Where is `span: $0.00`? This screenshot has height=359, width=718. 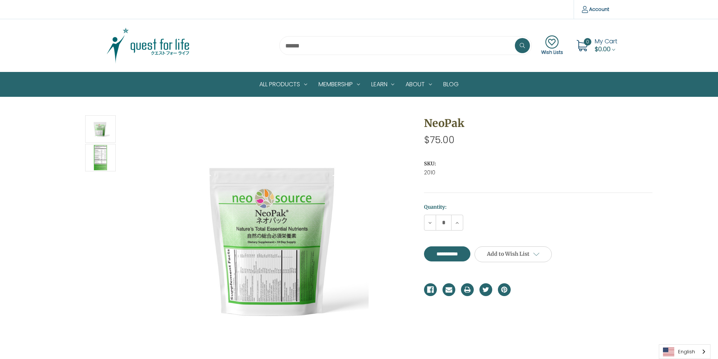 span: $0.00 is located at coordinates (602, 49).